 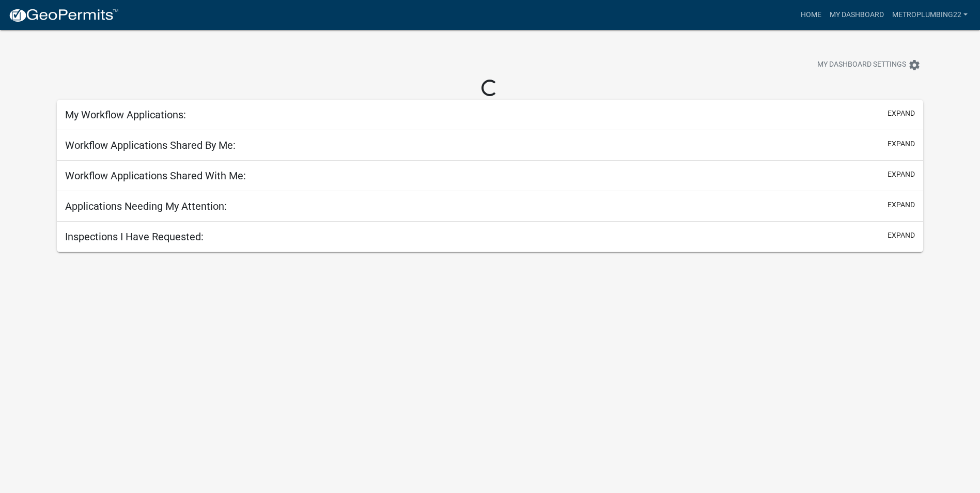 What do you see at coordinates (869, 65) in the screenshot?
I see `button: My Dashboard Settingssettings` at bounding box center [869, 65].